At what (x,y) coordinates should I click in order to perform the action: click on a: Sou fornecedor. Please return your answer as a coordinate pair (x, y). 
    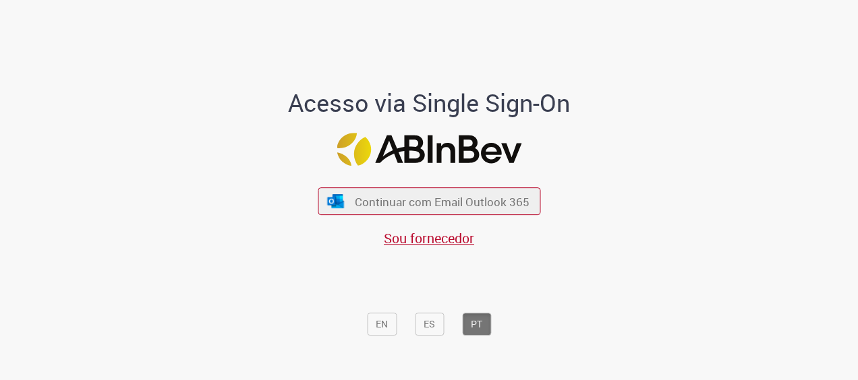
    Looking at the image, I should click on (429, 239).